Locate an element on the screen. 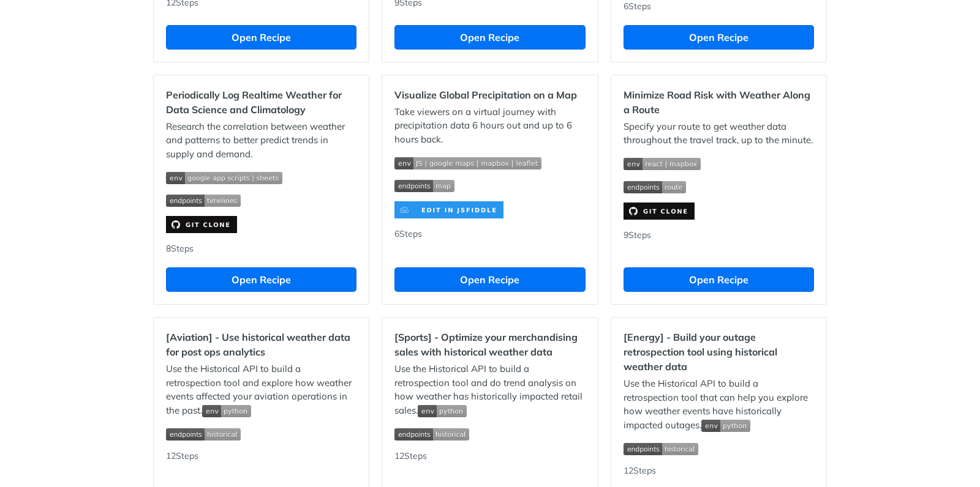  p: Use the Historical API to build a retrospection tool that can help you explore how weather events... is located at coordinates (718, 405).